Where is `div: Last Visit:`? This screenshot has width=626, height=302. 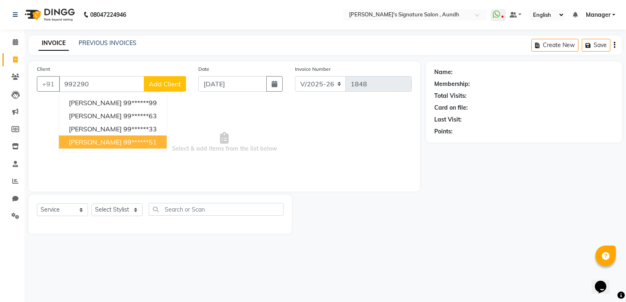 div: Last Visit: is located at coordinates (448, 120).